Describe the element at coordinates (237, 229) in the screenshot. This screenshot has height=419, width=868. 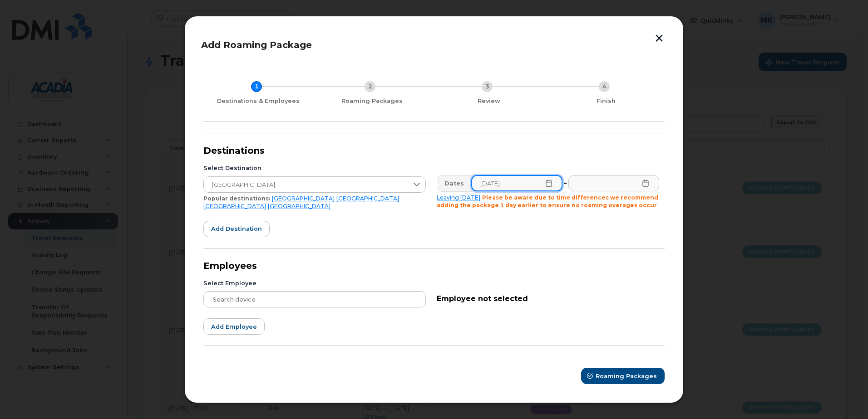
I see `span: Add destination` at that location.